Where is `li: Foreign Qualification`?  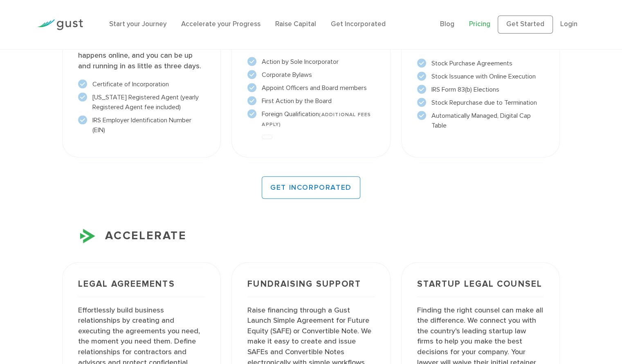 li: Foreign Qualification is located at coordinates (311, 119).